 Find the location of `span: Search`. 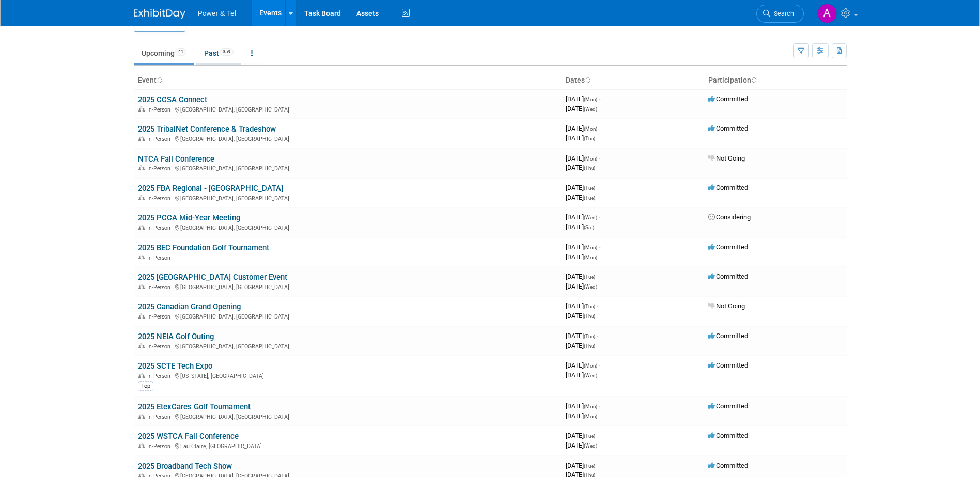

span: Search is located at coordinates (782, 13).